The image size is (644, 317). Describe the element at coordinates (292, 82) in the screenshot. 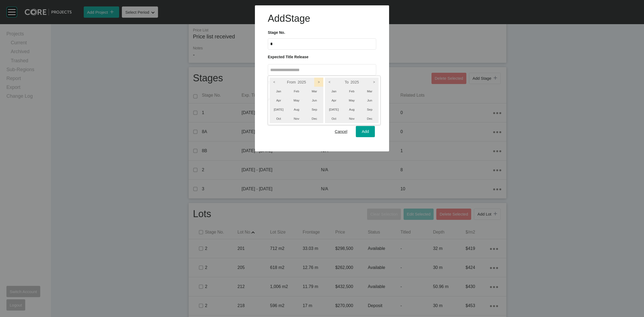

I see `b: From` at that location.